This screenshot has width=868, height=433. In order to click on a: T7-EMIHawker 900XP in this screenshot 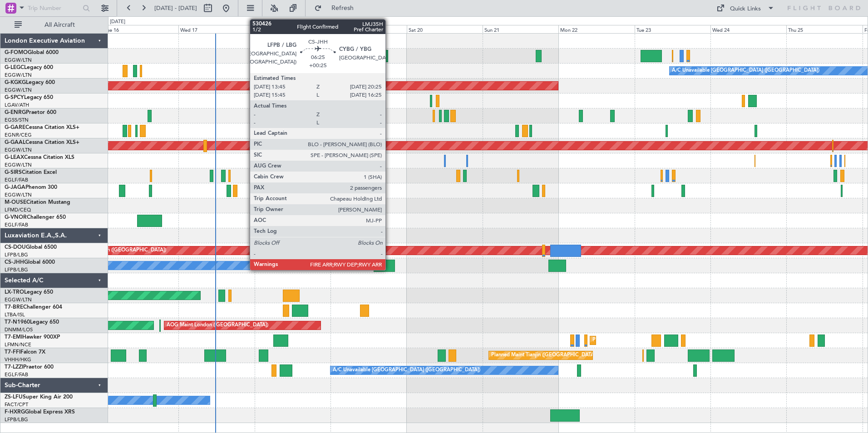, I will do `click(32, 337)`.